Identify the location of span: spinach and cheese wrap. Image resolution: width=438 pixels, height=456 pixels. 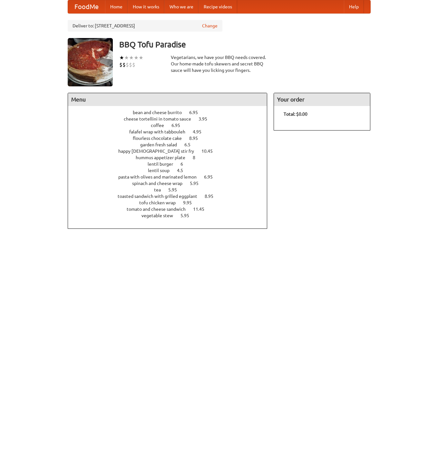
(160, 183).